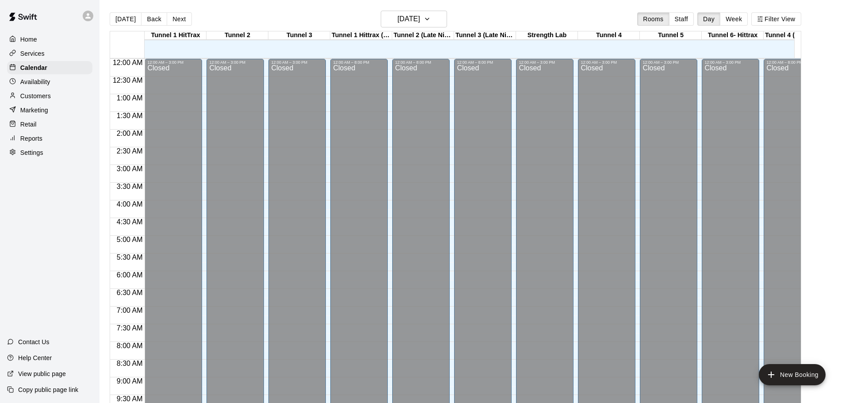 The height and width of the screenshot is (403, 849). Describe the element at coordinates (50, 68) in the screenshot. I see `a: Calendar` at that location.